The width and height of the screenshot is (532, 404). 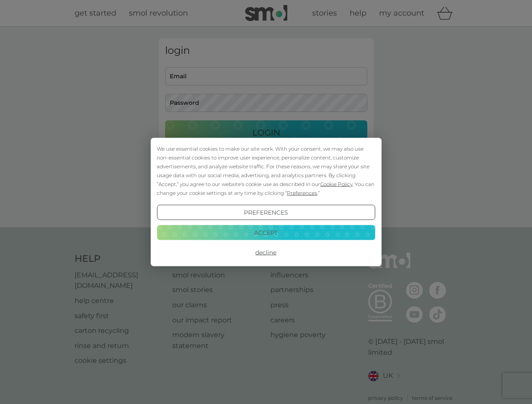 I want to click on button: Preferences, so click(x=266, y=213).